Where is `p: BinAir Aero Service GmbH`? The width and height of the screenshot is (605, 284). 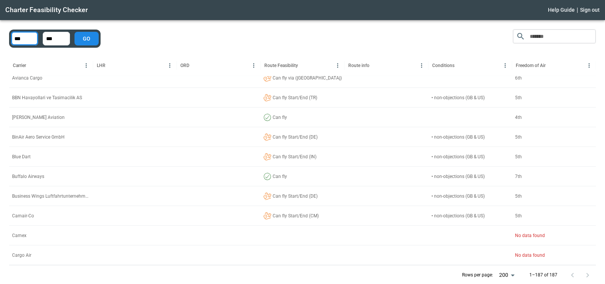
p: BinAir Aero Service GmbH is located at coordinates (38, 137).